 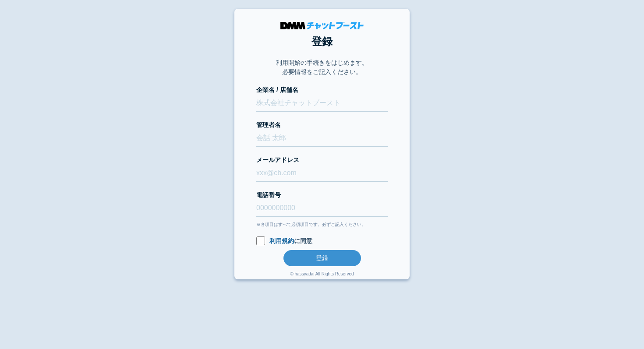 What do you see at coordinates (322, 195) in the screenshot?
I see `label: 電話番号` at bounding box center [322, 195].